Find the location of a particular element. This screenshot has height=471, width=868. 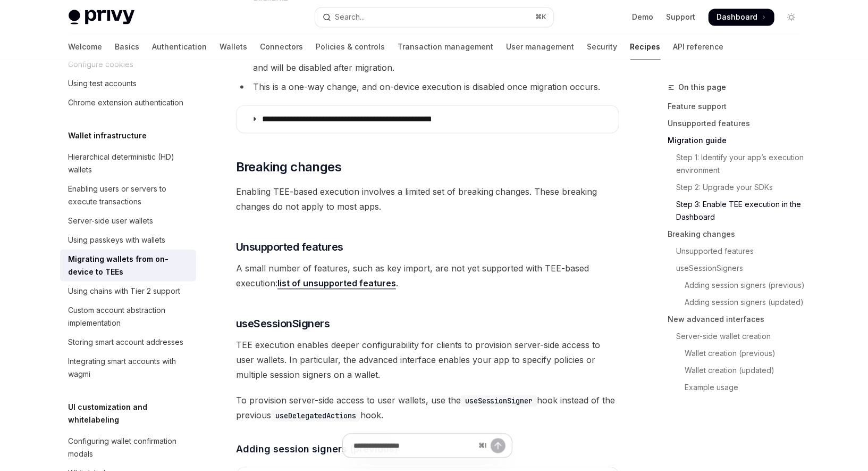

span: To provision server-side access to user wallets, use the hook instead of the previous hook. is located at coordinates (427, 408).